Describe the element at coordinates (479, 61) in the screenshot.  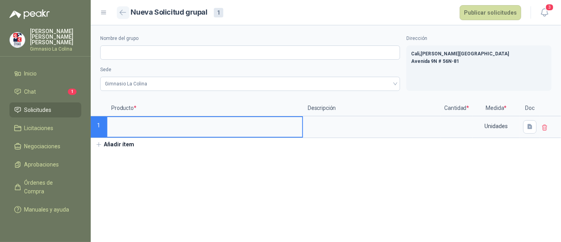
I see `p: Avenida 9N # 56N-81` at that location.